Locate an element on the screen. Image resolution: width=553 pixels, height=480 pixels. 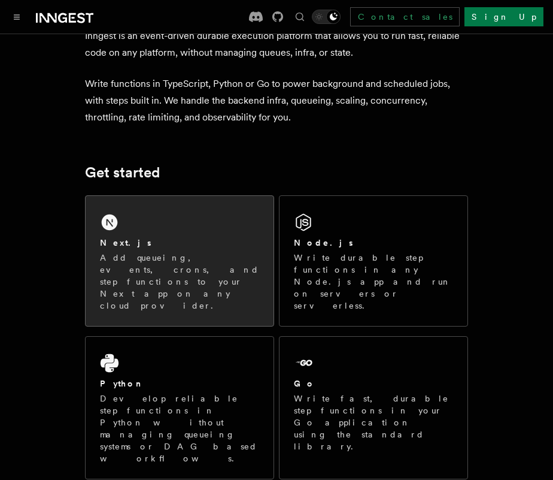
p: Develop reliable step functions in Python without managing queueing systems or DAG based workflows. is located at coordinates (180, 428).